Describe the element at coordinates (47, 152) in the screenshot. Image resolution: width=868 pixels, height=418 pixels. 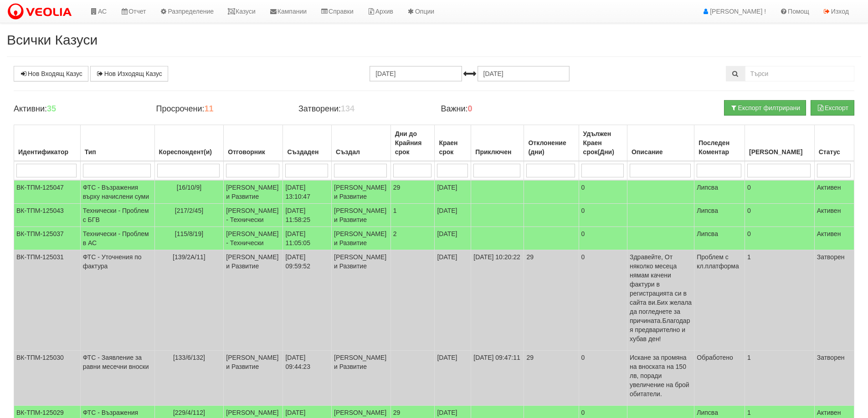
I see `div: Идентификатор` at that location.